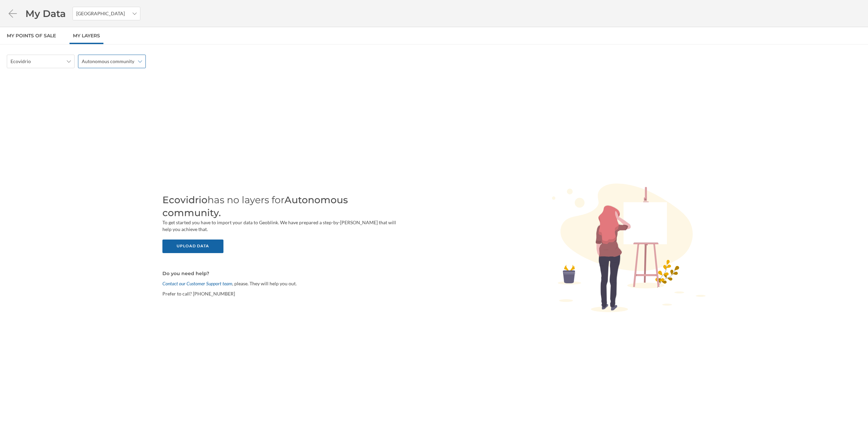 This screenshot has width=868, height=439. I want to click on span: My Data, so click(45, 14).